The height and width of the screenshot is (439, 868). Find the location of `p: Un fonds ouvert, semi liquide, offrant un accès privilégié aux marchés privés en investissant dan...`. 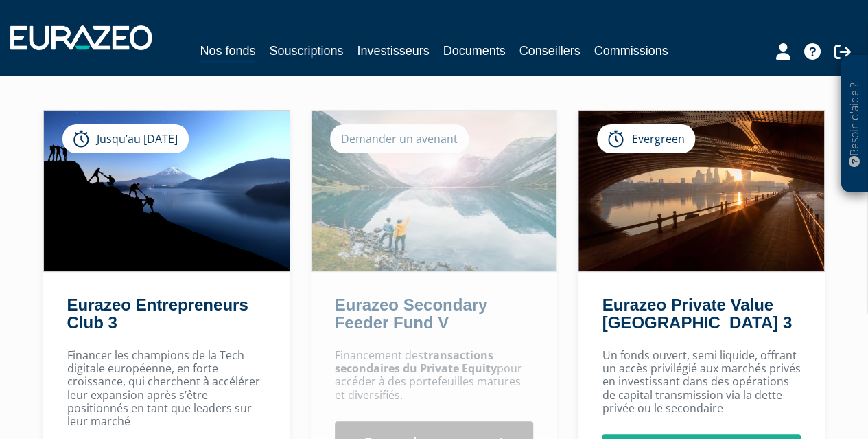

p: Un fonds ouvert, semi liquide, offrant un accès privilégié aux marchés privés en investissant dan... is located at coordinates (701, 382).